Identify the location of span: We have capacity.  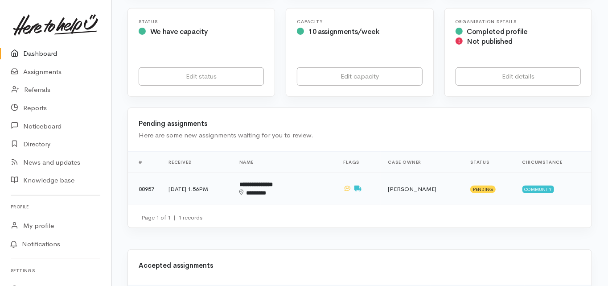
(179, 31).